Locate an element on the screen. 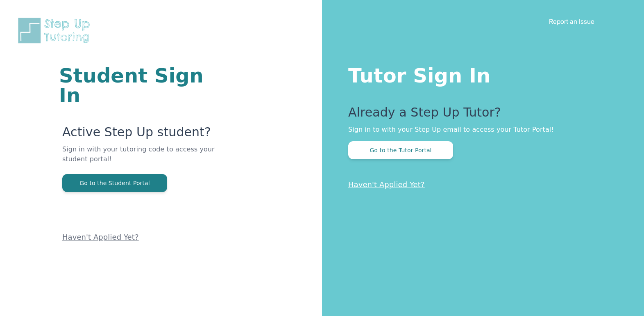 The height and width of the screenshot is (316, 644). p: Already a Step Up Tutor? is located at coordinates (480, 115).